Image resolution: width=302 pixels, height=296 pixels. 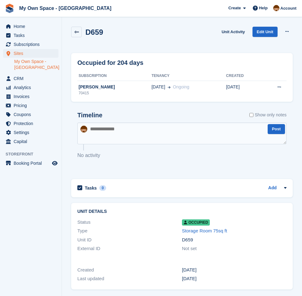 I want to click on div: External ID, so click(x=130, y=248).